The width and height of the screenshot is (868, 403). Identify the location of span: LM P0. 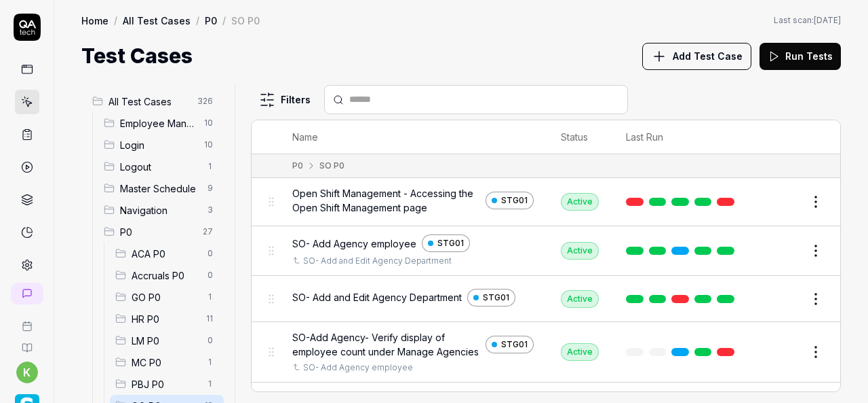
(166, 340).